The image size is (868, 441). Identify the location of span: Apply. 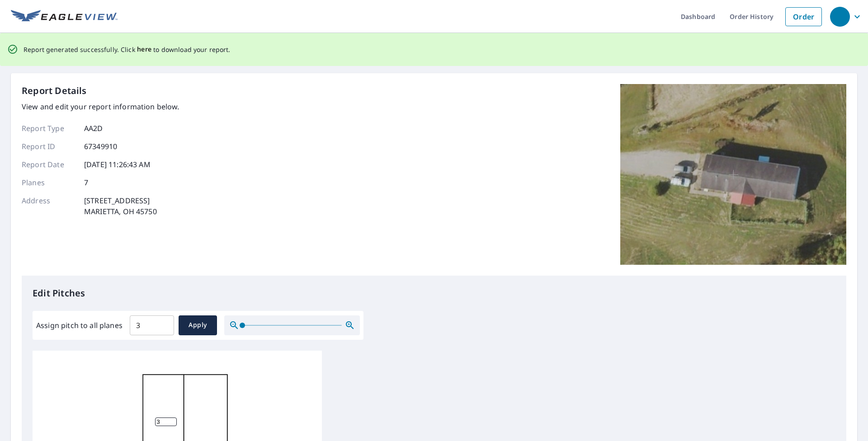
(198, 325).